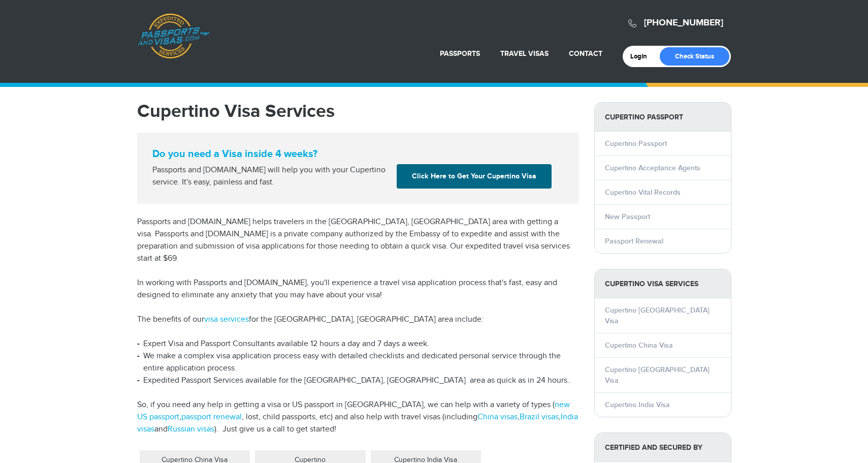 The height and width of the screenshot is (463, 868). Describe the element at coordinates (358, 344) in the screenshot. I see `li: Expert Visa and Passport Consultants available 12 hours a day and 7 days a week.` at that location.